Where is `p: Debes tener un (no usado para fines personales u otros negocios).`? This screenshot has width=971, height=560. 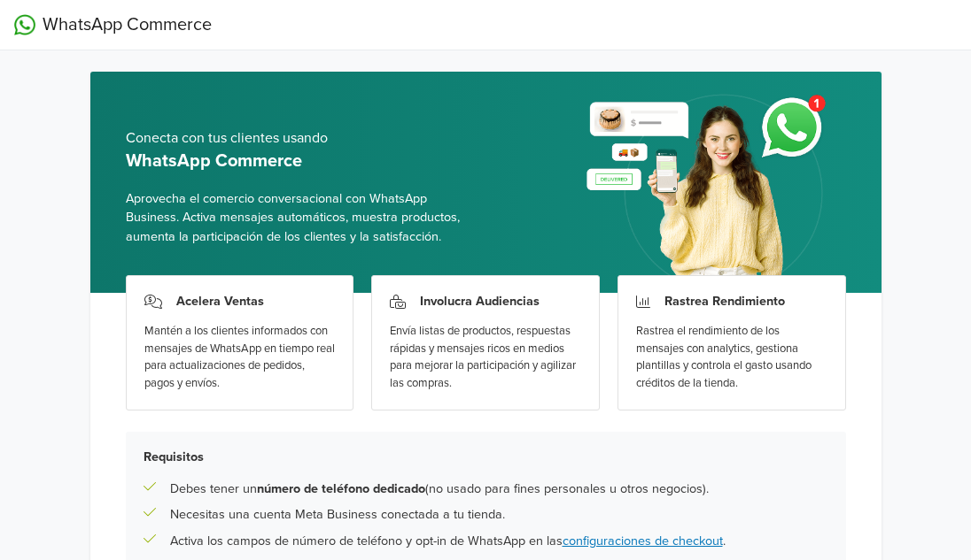 p: Debes tener un (no usado para fines personales u otros negocios). is located at coordinates (439, 490).